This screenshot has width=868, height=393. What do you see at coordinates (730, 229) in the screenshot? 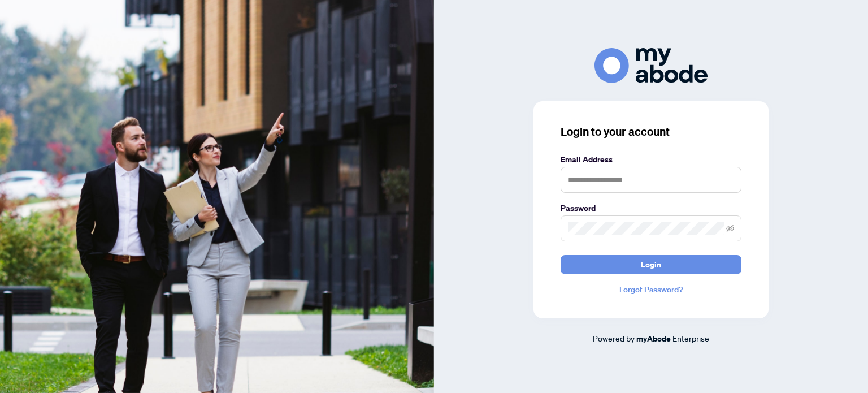
I see `span: eye-invisible` at bounding box center [730, 229].